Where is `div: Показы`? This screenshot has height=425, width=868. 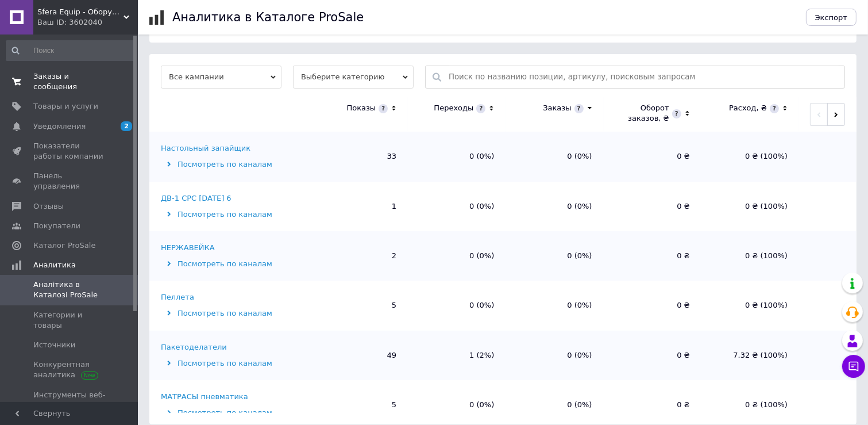
div: Показы is located at coordinates (361, 108).